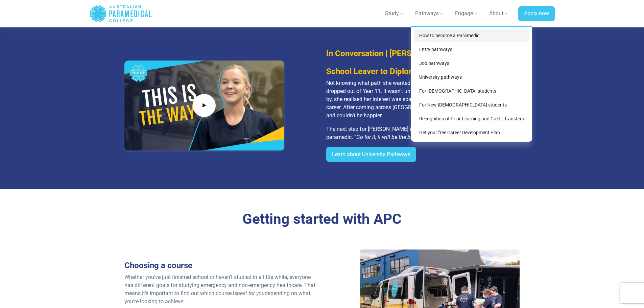 This screenshot has width=644, height=308. I want to click on a: Study, so click(394, 14).